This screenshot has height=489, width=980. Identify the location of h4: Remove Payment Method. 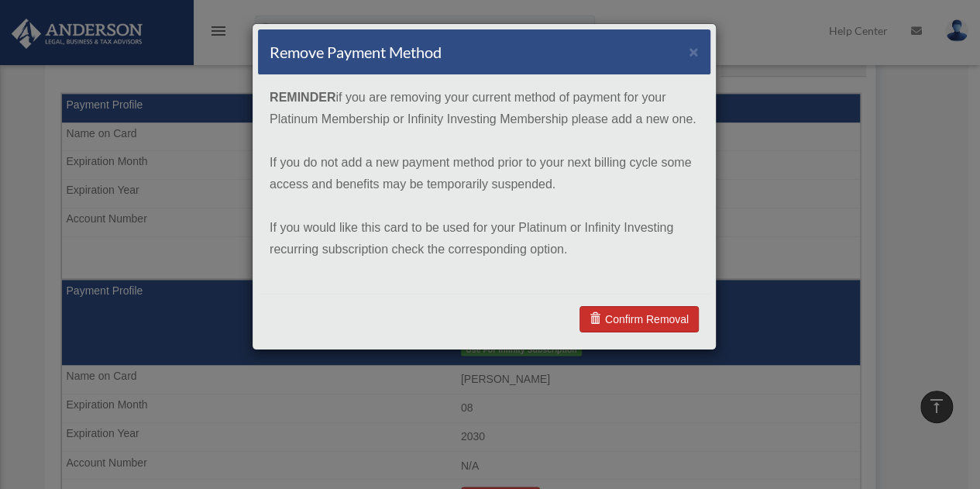
(355, 52).